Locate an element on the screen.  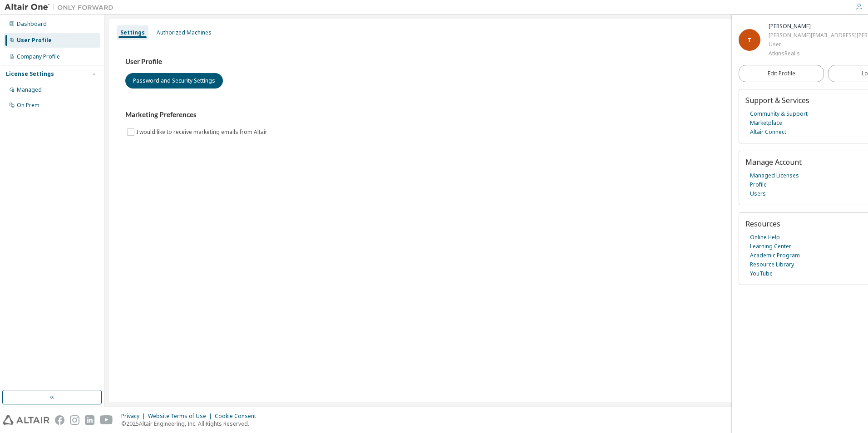
div: User Profile is located at coordinates (34, 40).